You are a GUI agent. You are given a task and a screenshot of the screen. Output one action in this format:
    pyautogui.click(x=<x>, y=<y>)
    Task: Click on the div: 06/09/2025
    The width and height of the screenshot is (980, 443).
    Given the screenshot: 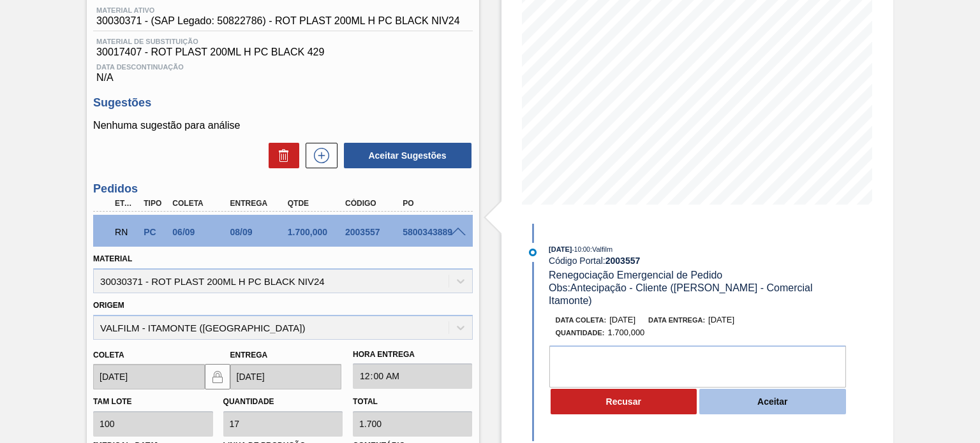 What is the action you would take?
    pyautogui.click(x=200, y=232)
    